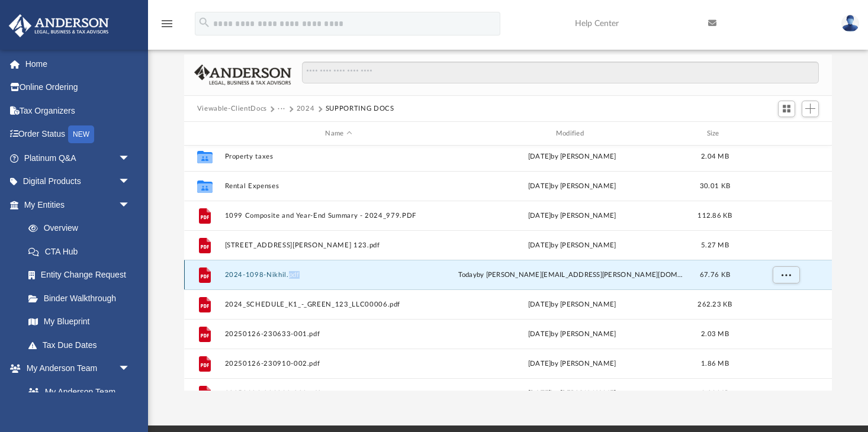 This screenshot has width=868, height=432. What do you see at coordinates (339, 216) in the screenshot?
I see `button: 1099 Composite and Year-End Summary - 2024_979.PDF` at bounding box center [339, 216].